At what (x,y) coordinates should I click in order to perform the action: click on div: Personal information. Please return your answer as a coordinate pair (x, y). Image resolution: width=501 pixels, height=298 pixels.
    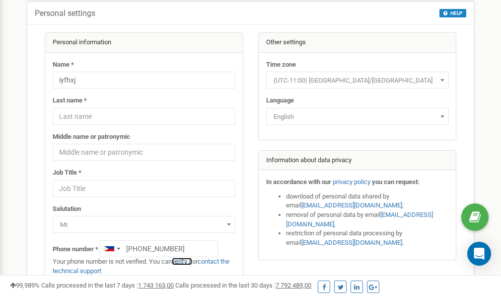
    Looking at the image, I should click on (144, 43).